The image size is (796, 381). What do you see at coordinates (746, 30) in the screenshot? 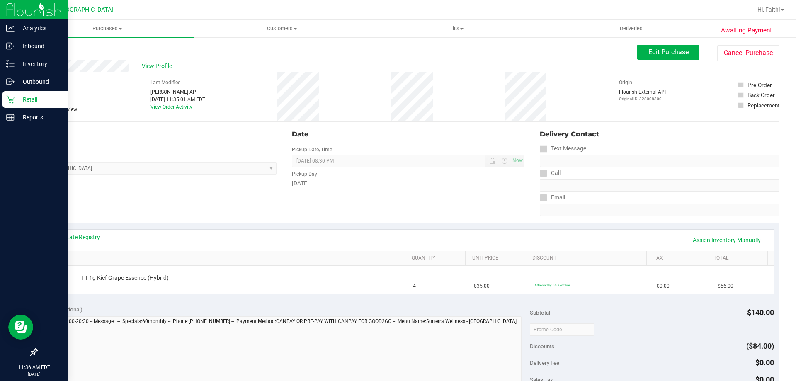
I see `span: Awaiting Payment` at bounding box center [746, 30].